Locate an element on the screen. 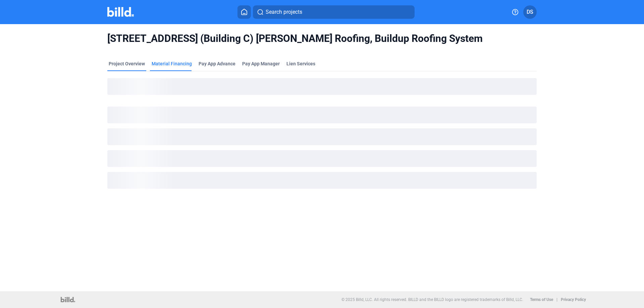 Image resolution: width=644 pixels, height=308 pixels. span: Pay App Manager is located at coordinates (261, 64).